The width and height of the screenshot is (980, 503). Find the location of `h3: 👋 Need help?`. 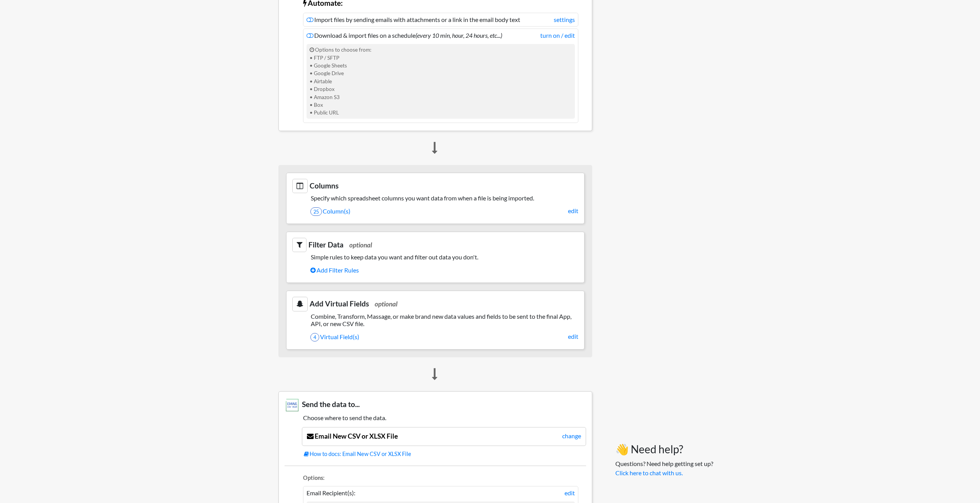

h3: 👋 Need help? is located at coordinates (665, 449).